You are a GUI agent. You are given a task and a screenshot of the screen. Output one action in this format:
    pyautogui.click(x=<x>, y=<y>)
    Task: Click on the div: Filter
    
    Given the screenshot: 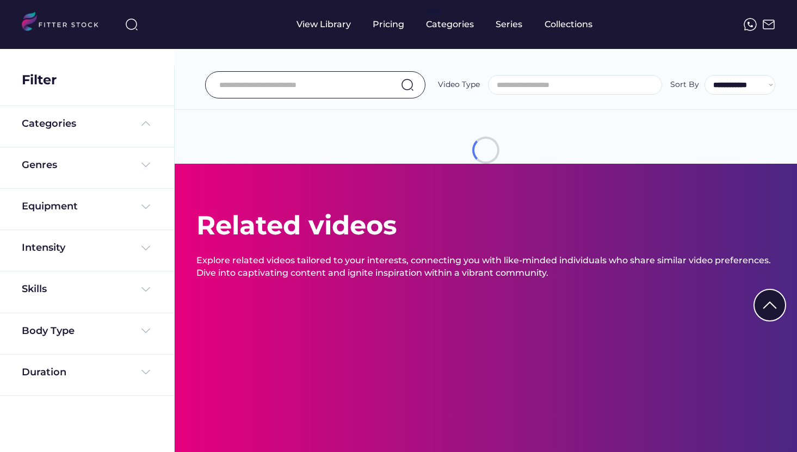 What is the action you would take?
    pyautogui.click(x=39, y=80)
    